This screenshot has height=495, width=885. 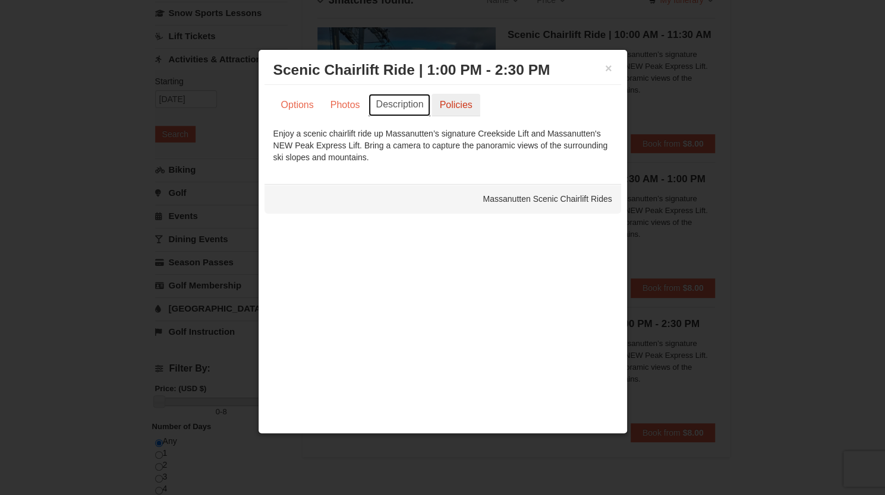 What do you see at coordinates (345, 105) in the screenshot?
I see `a: Photos` at bounding box center [345, 105].